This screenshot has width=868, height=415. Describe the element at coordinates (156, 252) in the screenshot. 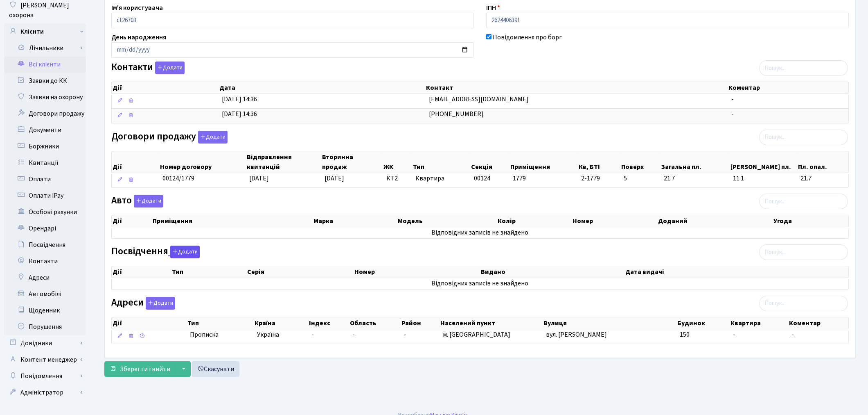

I see `label: Посвідчення` at that location.